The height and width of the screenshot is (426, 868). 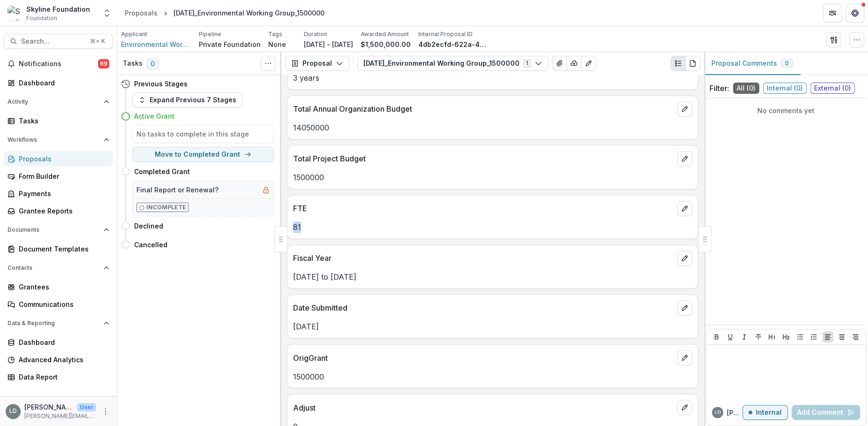 I want to click on button: View Attached Files, so click(x=559, y=63).